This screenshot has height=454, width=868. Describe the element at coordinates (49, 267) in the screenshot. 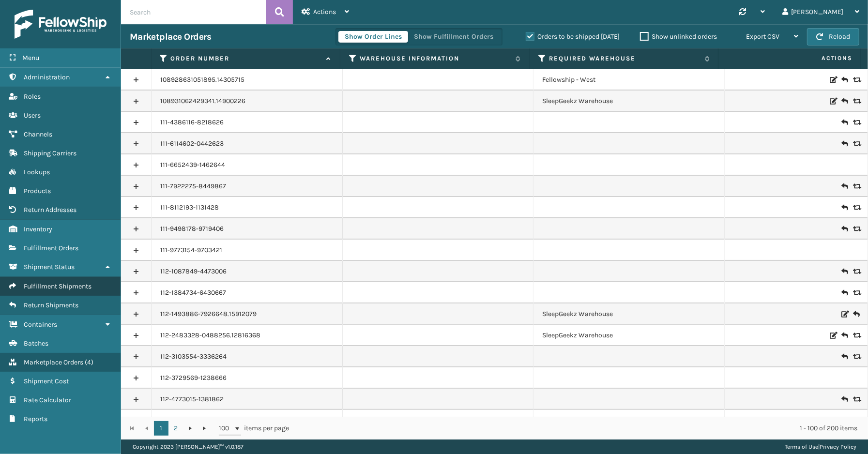

I see `span: Shipment Status` at that location.